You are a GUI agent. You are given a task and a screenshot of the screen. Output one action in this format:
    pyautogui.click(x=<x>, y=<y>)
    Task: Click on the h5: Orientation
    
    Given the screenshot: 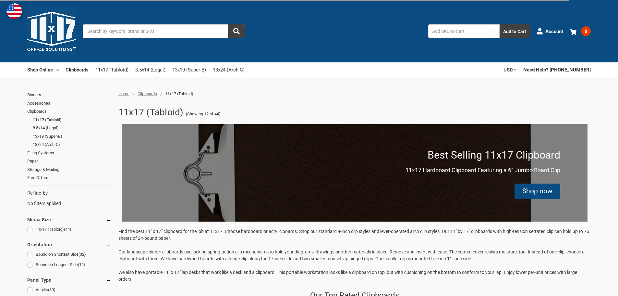 What is the action you would take?
    pyautogui.click(x=69, y=244)
    